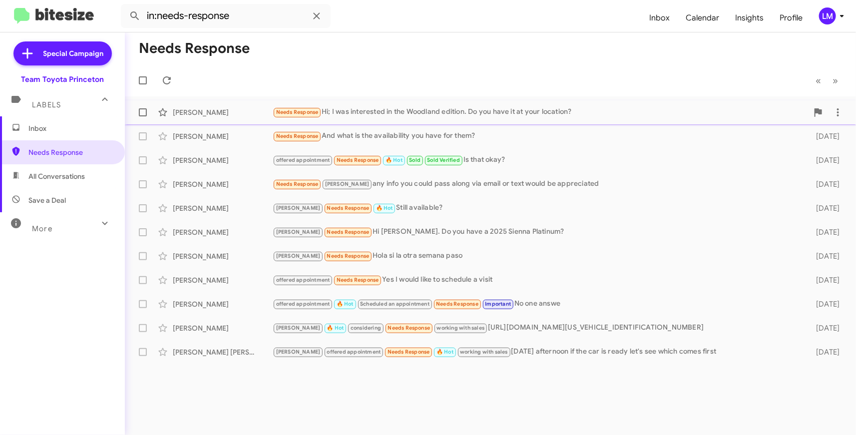 The image size is (856, 435). I want to click on div: And what is the availability you have for them?, so click(537, 136).